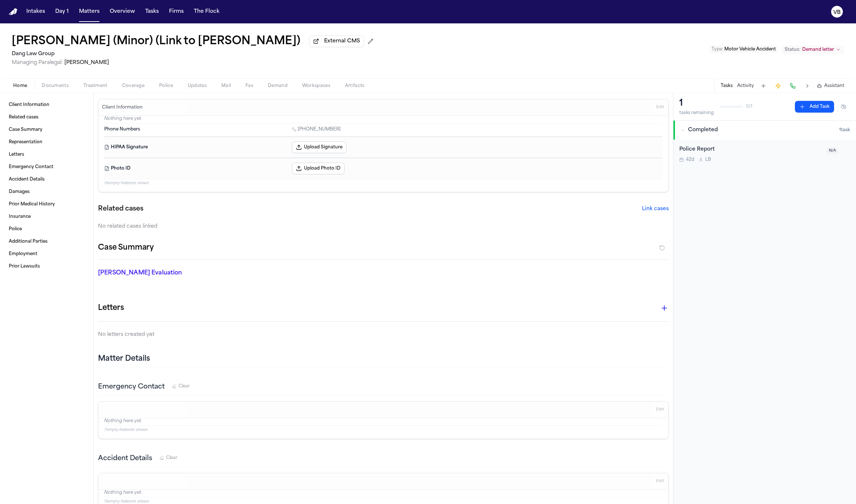 The height and width of the screenshot is (504, 856). I want to click on div: tasks remaining, so click(696, 113).